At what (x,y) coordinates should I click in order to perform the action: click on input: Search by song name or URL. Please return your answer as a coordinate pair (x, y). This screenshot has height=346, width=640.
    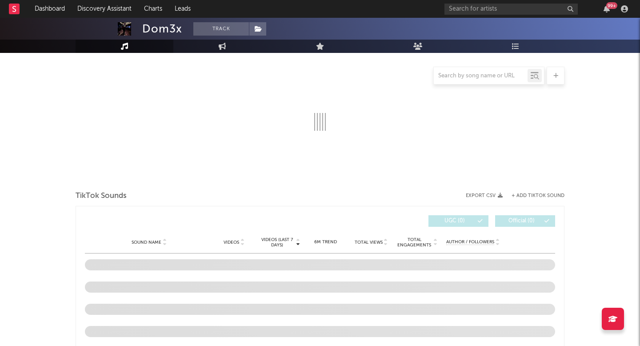
    Looking at the image, I should click on (481, 76).